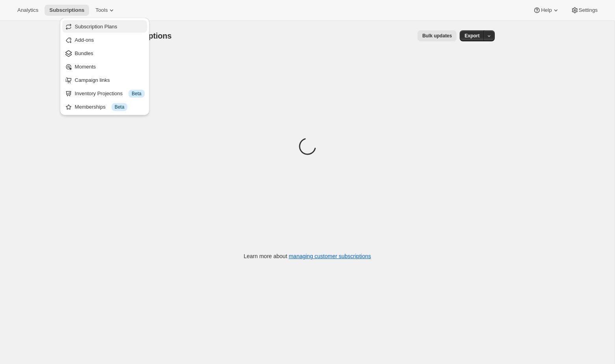 Image resolution: width=615 pixels, height=364 pixels. I want to click on button: Inventory Projections, so click(104, 93).